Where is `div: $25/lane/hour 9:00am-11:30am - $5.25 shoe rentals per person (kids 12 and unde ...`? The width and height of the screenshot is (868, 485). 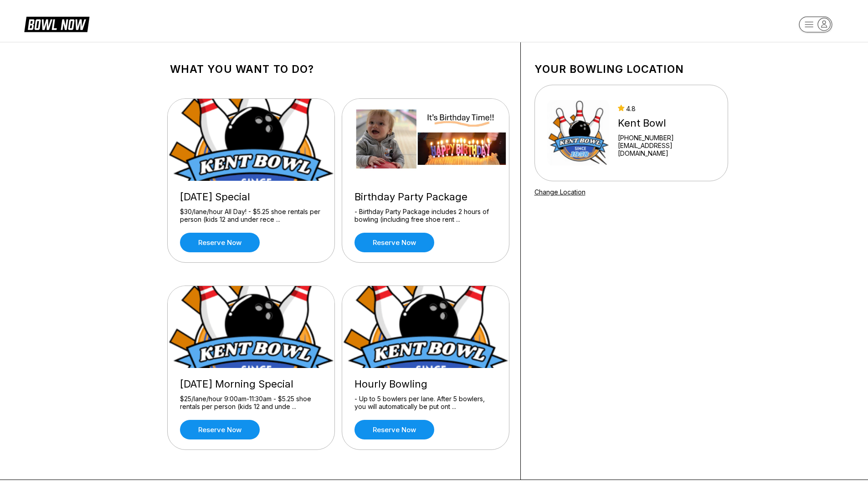
div: $25/lane/hour 9:00am-11:30am - $5.25 shoe rentals per person (kids 12 and unde ... is located at coordinates (251, 403).